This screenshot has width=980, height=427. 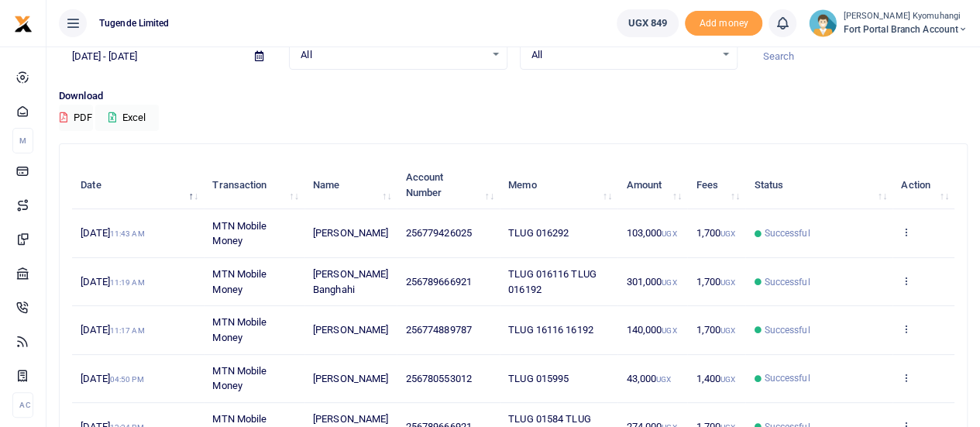 What do you see at coordinates (651, 232) in the screenshot?
I see `span: 103,000` at bounding box center [651, 232].